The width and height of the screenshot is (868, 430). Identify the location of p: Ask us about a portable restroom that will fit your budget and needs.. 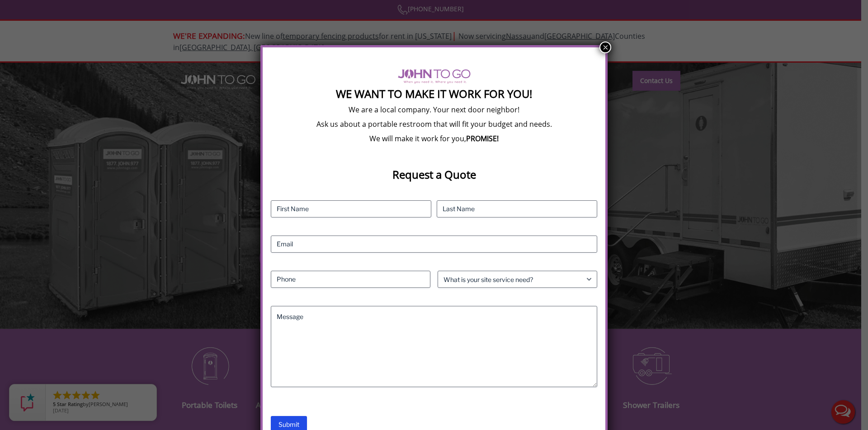
(434, 124).